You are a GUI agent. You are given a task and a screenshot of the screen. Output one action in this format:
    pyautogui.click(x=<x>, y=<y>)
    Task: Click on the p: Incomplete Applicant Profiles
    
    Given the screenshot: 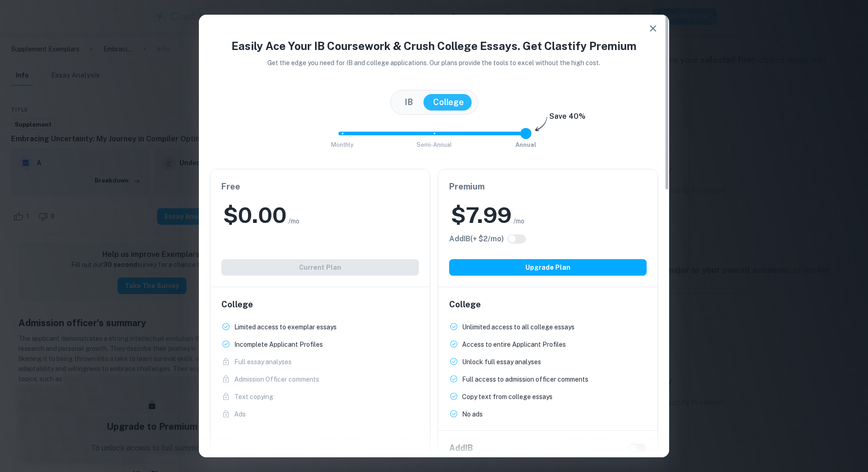 What is the action you would take?
    pyautogui.click(x=278, y=344)
    